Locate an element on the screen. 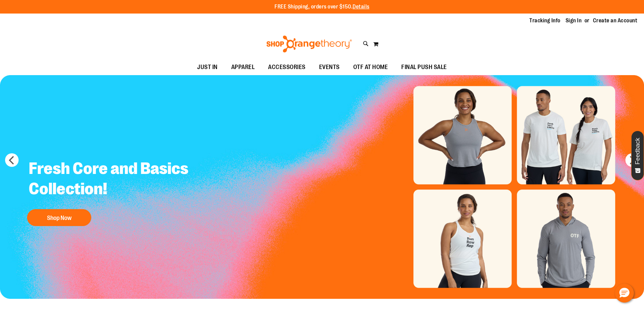 The image size is (644, 311). span: JUST IN is located at coordinates (207, 67).